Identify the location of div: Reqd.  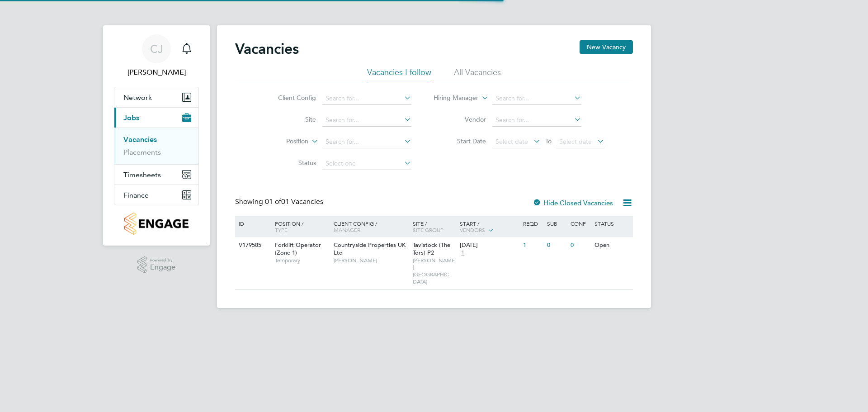
(532, 224).